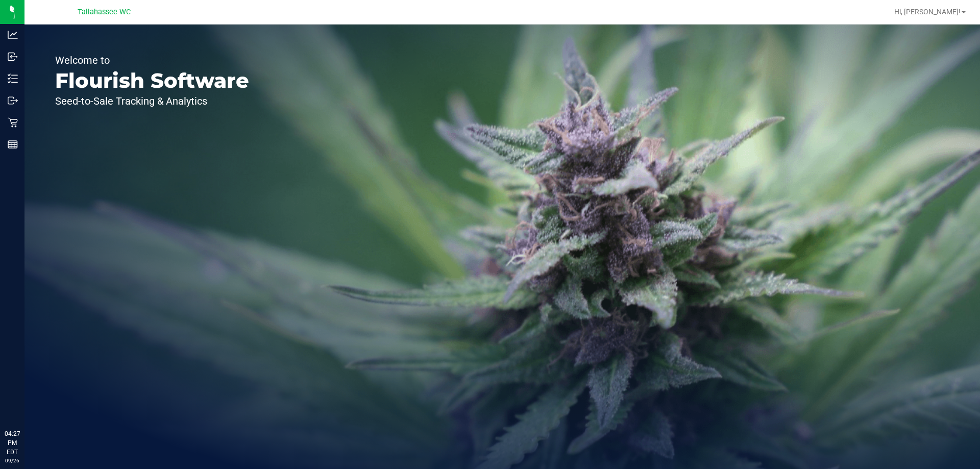 This screenshot has height=469, width=980. Describe the element at coordinates (12, 122) in the screenshot. I see `inline-svg: Retail` at that location.